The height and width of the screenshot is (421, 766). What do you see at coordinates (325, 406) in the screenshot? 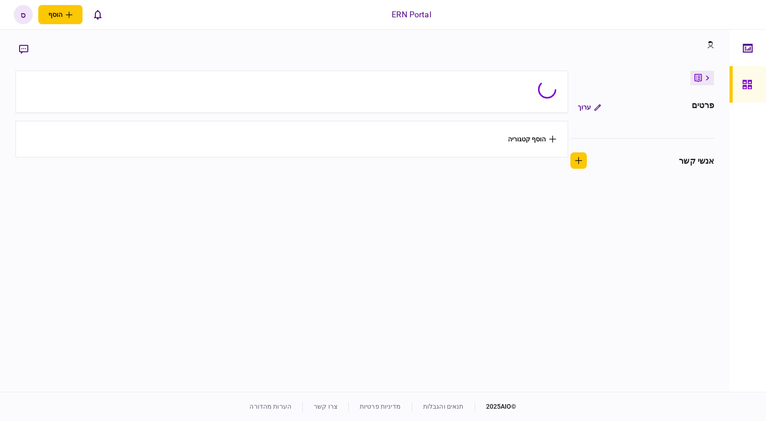
I see `a: צרו קשר` at bounding box center [325, 406].